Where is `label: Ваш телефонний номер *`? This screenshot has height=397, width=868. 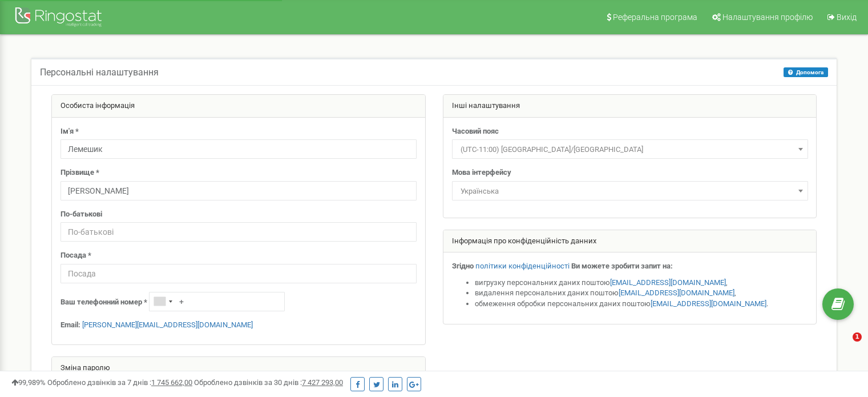
label: Ваш телефонний номер * is located at coordinates (104, 302).